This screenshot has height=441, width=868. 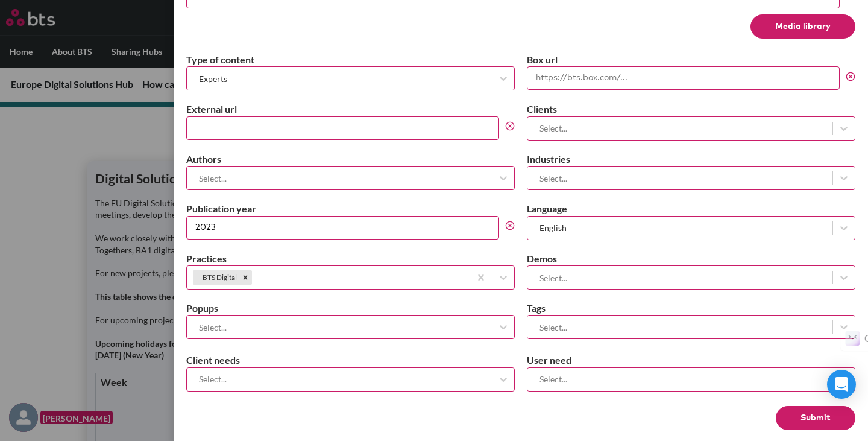 What do you see at coordinates (350, 259) in the screenshot?
I see `label: Practices` at bounding box center [350, 259].